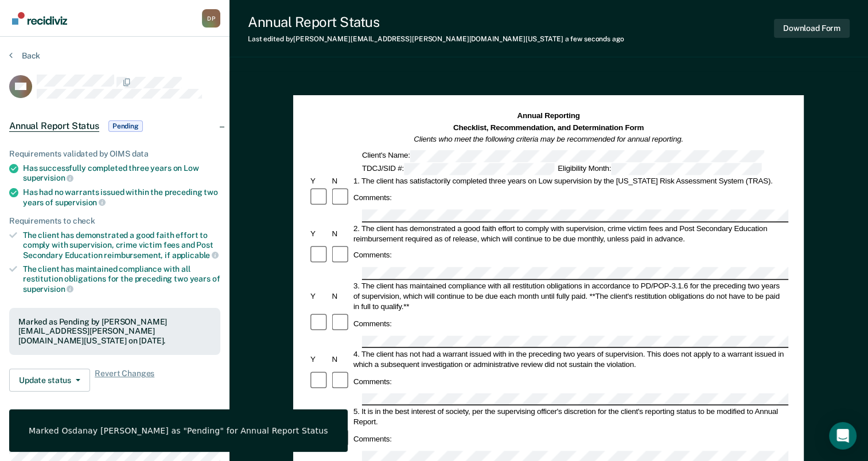 This screenshot has width=868, height=461. Describe the element at coordinates (121, 173) in the screenshot. I see `div: Has successfully completed three years on Low` at that location.